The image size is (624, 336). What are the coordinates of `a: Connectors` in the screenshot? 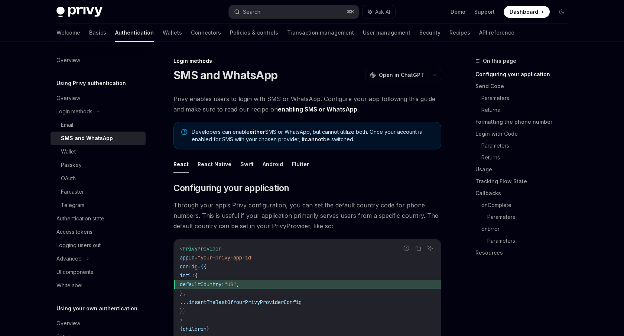 It's located at (206, 33).